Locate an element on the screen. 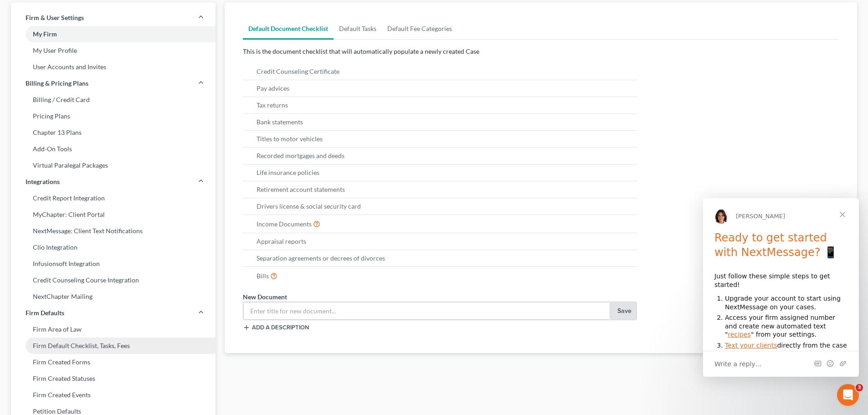  span: Drivers license & social security card is located at coordinates (309, 206).